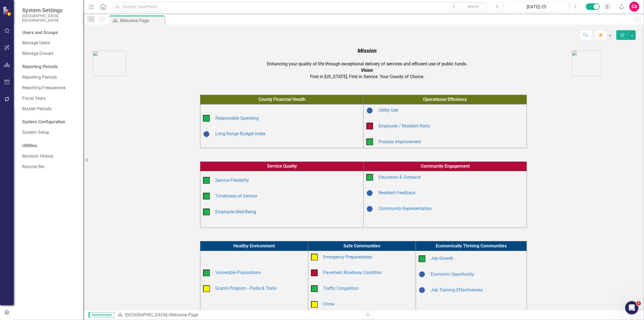 The width and height of the screenshot is (644, 320). What do you see at coordinates (329, 304) in the screenshot?
I see `a: Crime` at bounding box center [329, 304].